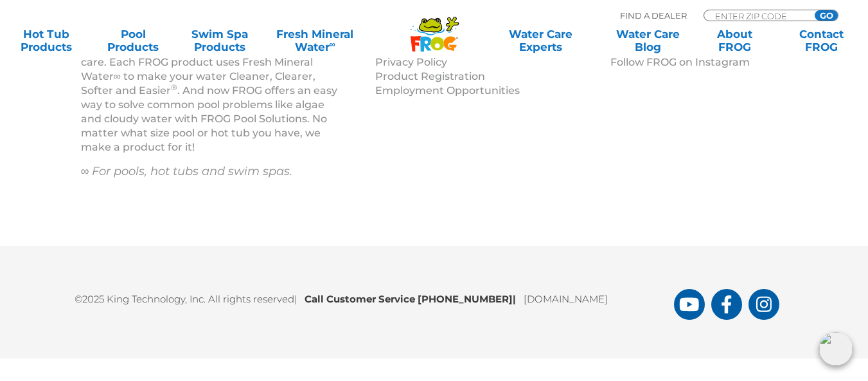 Image resolution: width=868 pixels, height=381 pixels. Describe the element at coordinates (133, 41) in the screenshot. I see `a: PoolProducts` at that location.